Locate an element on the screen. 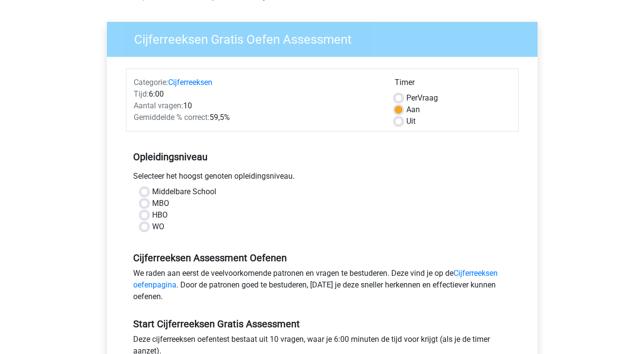  div: 6:00 is located at coordinates (257, 94).